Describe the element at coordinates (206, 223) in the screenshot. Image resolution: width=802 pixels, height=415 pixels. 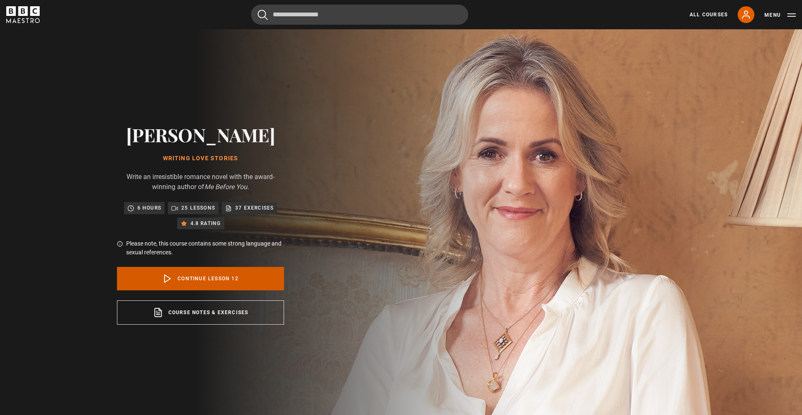
I see `p: 4.8 rating` at that location.